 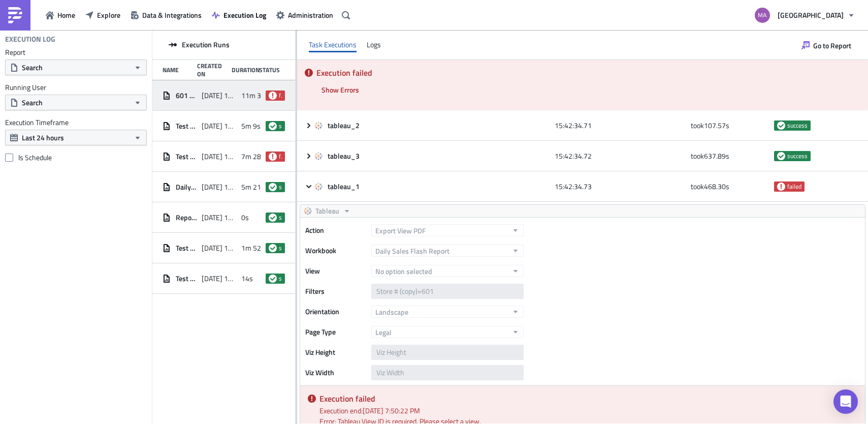 I want to click on button: Home, so click(x=60, y=15).